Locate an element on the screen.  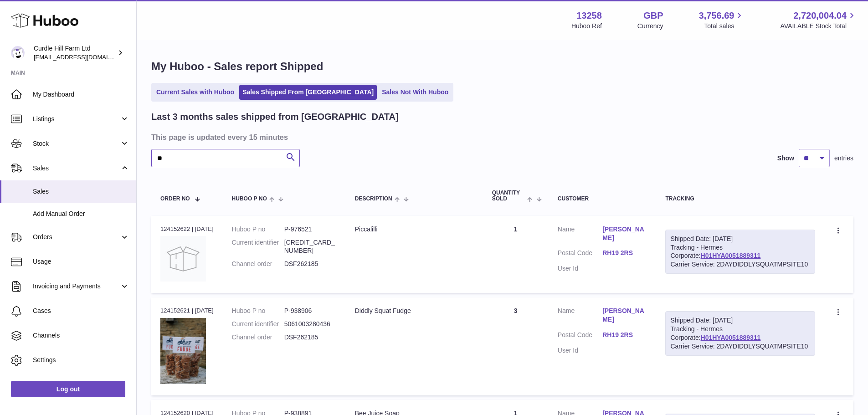
div: Curdle Hill Farm Ltd is located at coordinates (74, 53).